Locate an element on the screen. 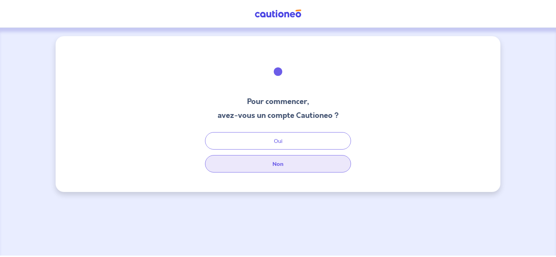 This screenshot has width=556, height=257. img: Cautioneo is located at coordinates (278, 14).